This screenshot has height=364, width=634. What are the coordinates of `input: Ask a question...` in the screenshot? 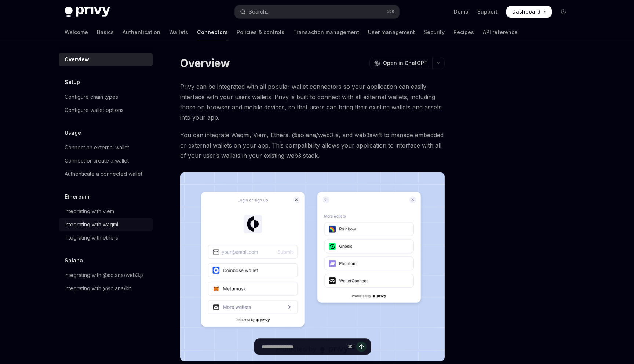 It's located at (303, 346).